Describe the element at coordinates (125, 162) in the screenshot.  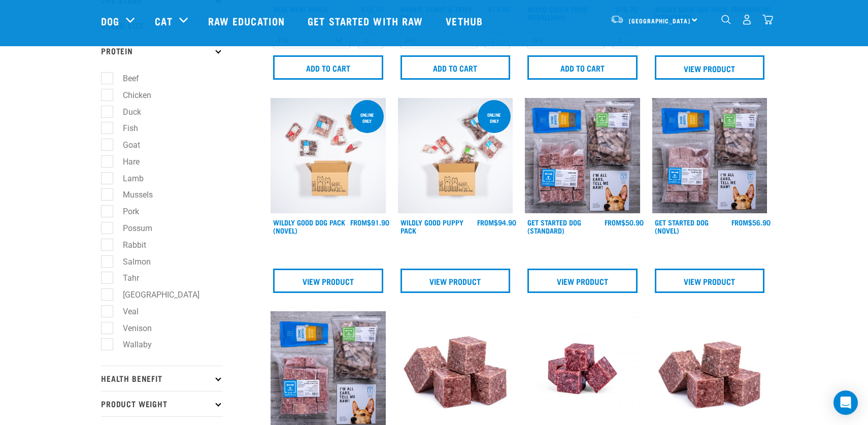
I see `label: Hare` at that location.